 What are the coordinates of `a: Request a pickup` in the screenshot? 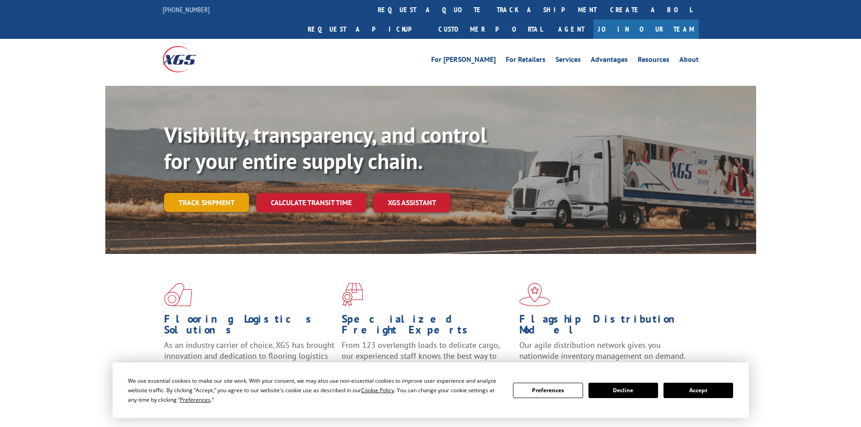 It's located at (366, 29).